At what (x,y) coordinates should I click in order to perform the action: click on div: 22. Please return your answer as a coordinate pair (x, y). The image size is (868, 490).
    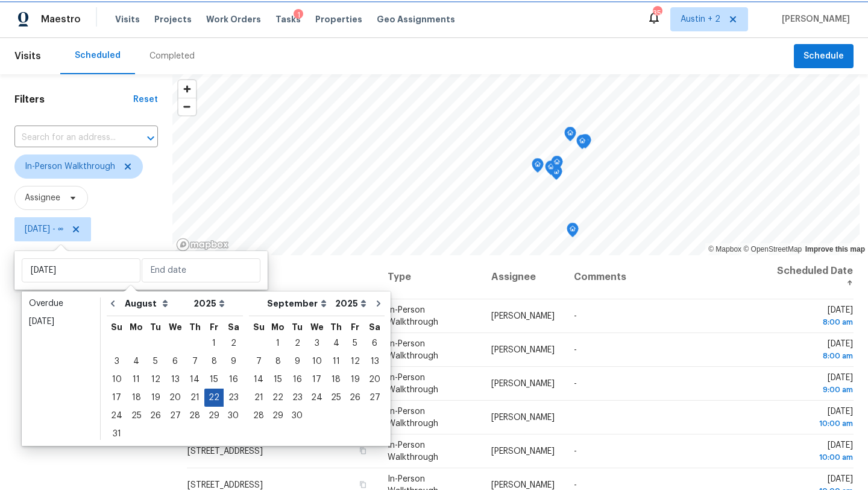
    Looking at the image, I should click on (278, 398).